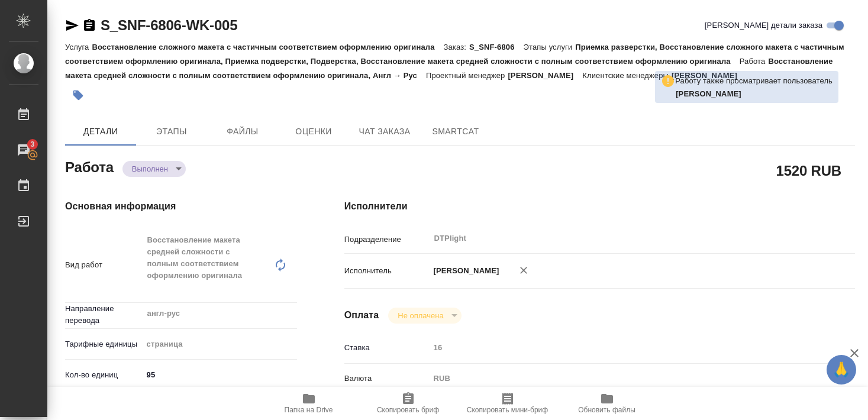 The width and height of the screenshot is (868, 420). What do you see at coordinates (89, 25) in the screenshot?
I see `button: Скопировать ссылку` at bounding box center [89, 25].